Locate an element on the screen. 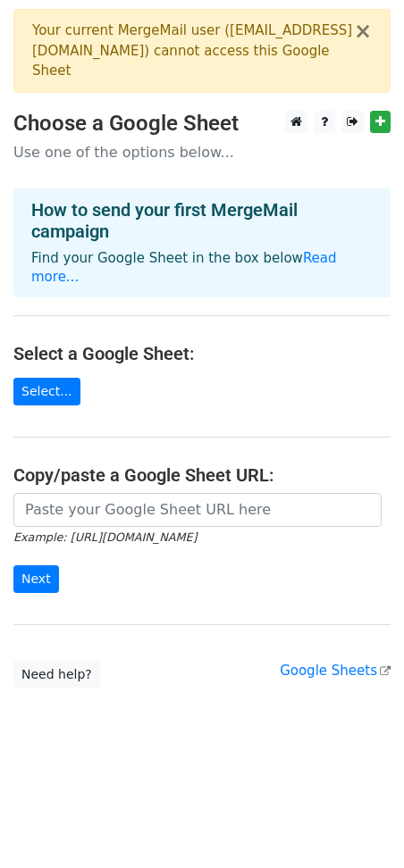  a: Google Sheets is located at coordinates (335, 670).